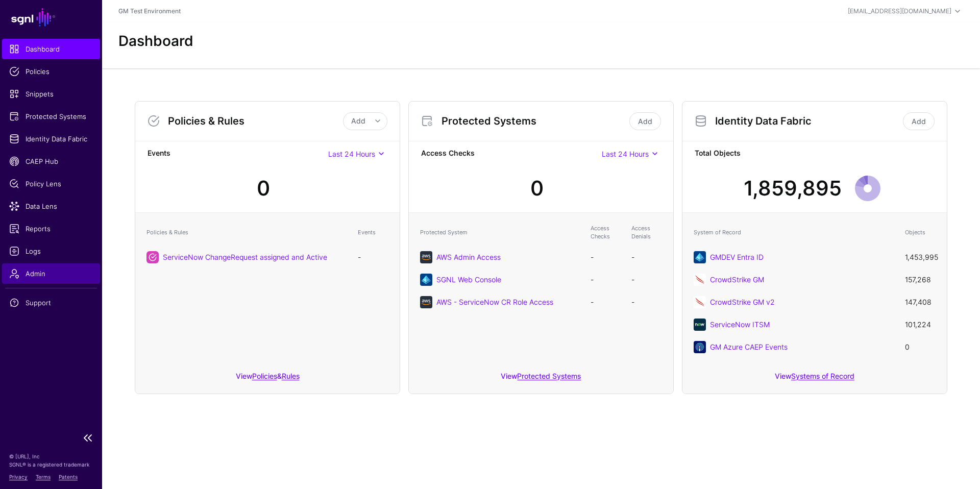 Image resolution: width=980 pixels, height=489 pixels. What do you see at coordinates (535, 121) in the screenshot?
I see `h3: Protected Systems` at bounding box center [535, 121].